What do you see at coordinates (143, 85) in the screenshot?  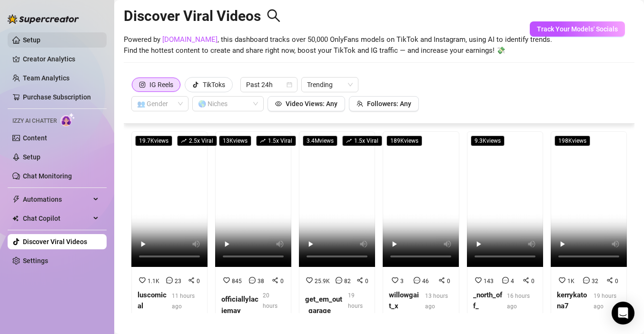 I see `span: instagram` at bounding box center [143, 85].